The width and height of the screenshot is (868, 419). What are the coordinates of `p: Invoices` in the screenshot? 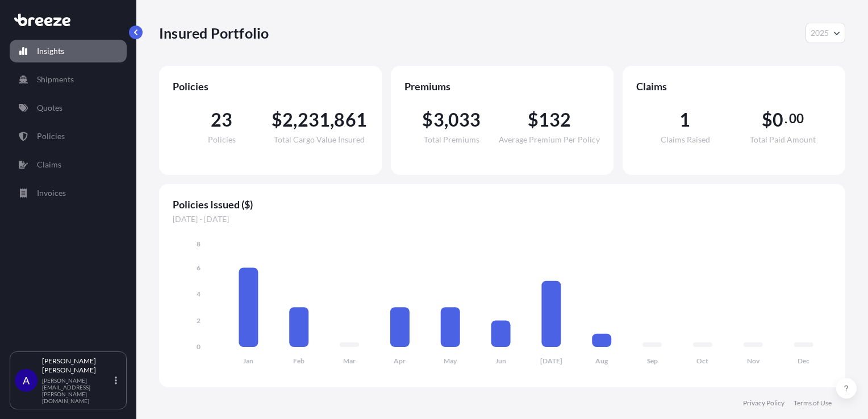 It's located at (51, 193).